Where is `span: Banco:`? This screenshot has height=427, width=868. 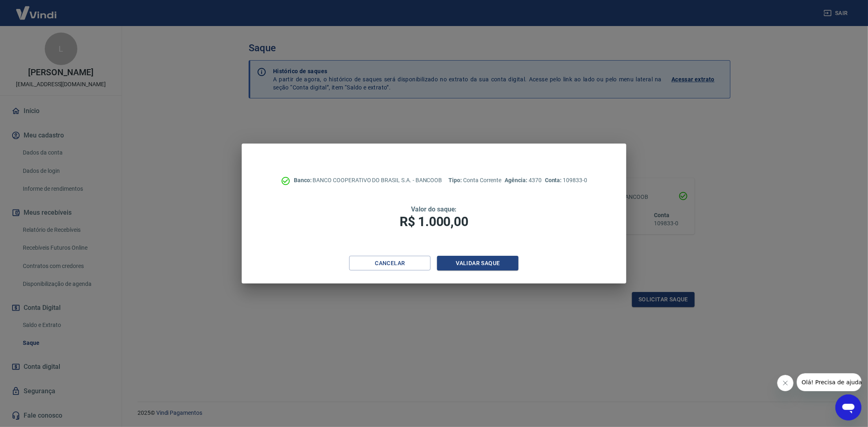
span: Banco: is located at coordinates (303, 180).